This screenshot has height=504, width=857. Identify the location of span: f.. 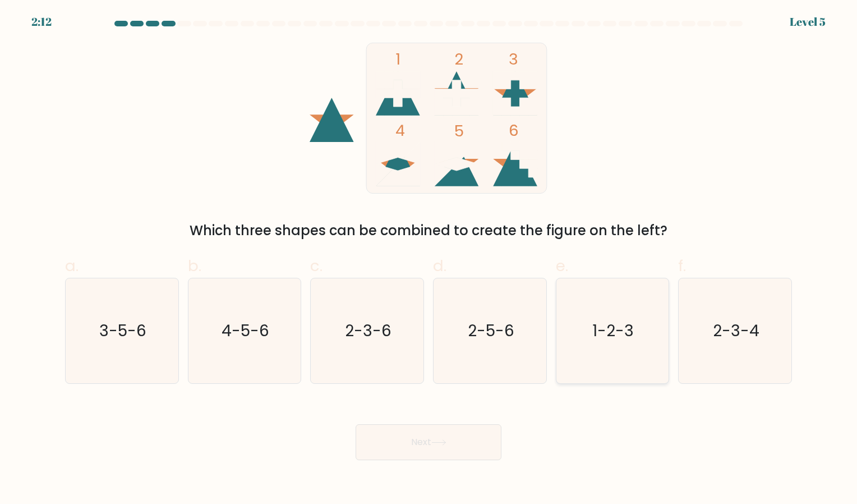
(682, 265).